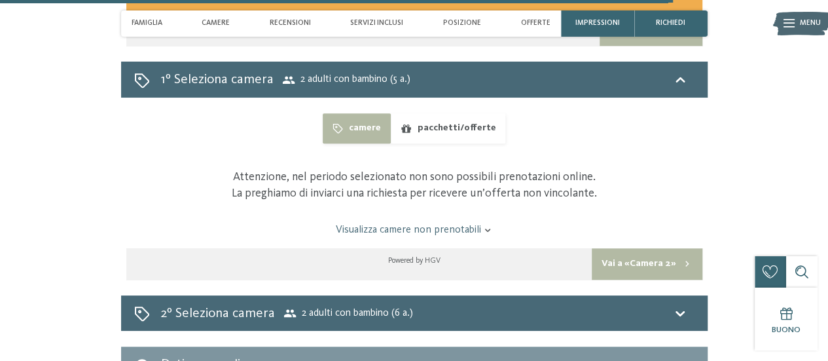 This screenshot has width=828, height=361. What do you see at coordinates (786, 319) in the screenshot?
I see `a: Buono` at bounding box center [786, 319].